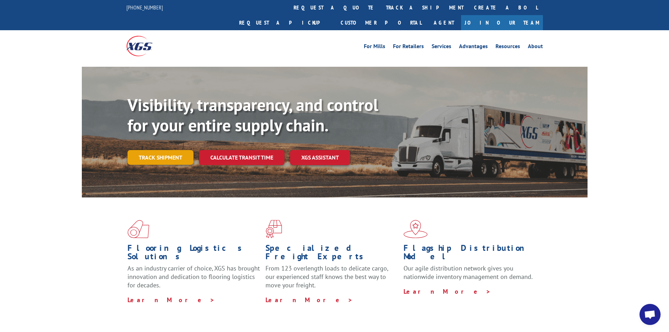 This screenshot has height=332, width=669. What do you see at coordinates (473, 47) in the screenshot?
I see `a: Advantages` at bounding box center [473, 47].